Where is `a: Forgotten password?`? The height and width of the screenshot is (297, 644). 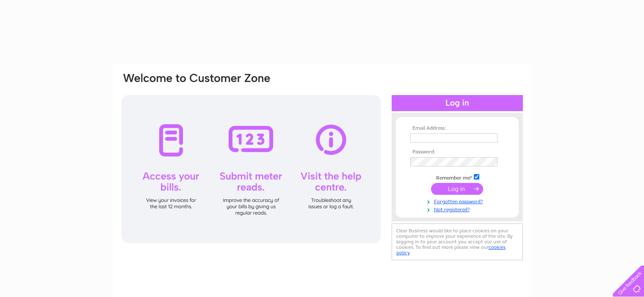 a: Forgotten password? is located at coordinates (458, 201).